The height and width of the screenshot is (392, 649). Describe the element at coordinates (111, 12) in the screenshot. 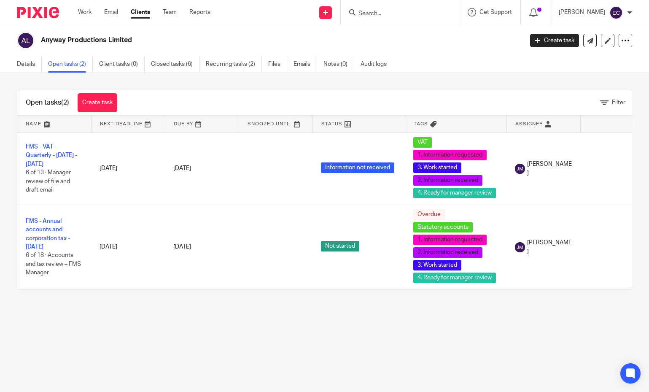

I see `a: Email` at that location.